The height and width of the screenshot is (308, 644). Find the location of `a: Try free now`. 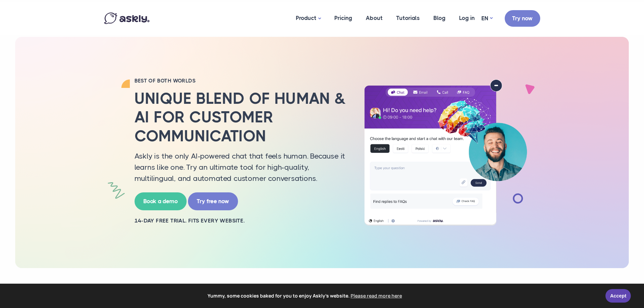

a: Try free now is located at coordinates (213, 201).